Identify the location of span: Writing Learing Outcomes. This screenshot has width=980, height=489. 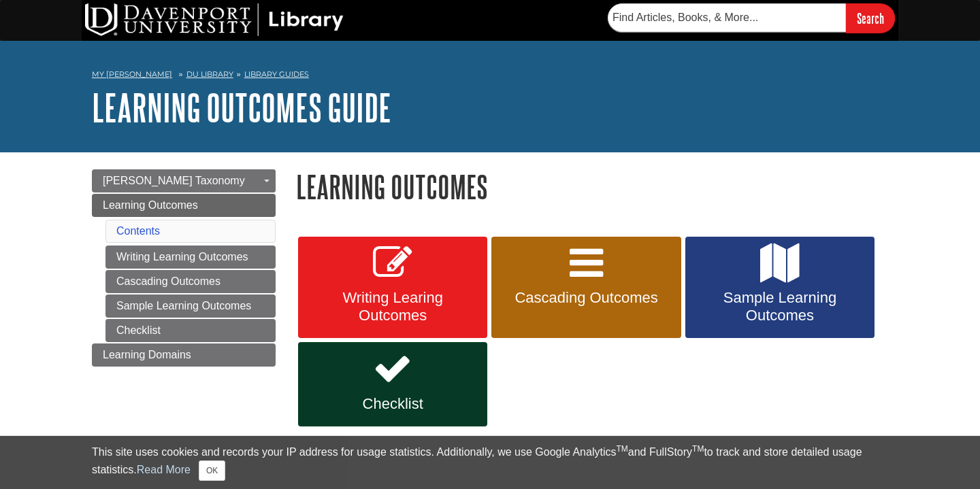
(392, 307).